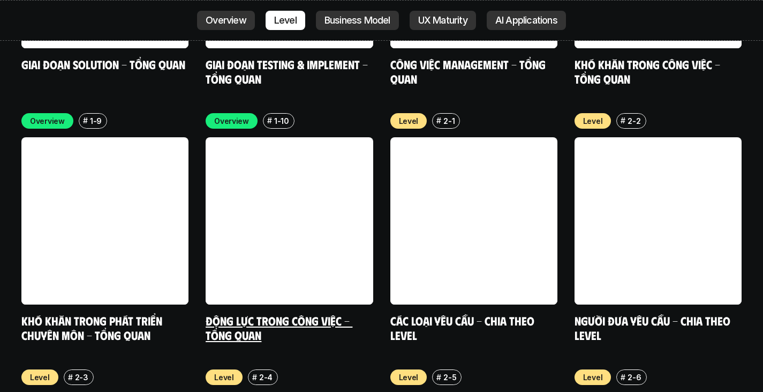 This screenshot has width=763, height=392. What do you see at coordinates (450, 377) in the screenshot?
I see `p: 2-5` at bounding box center [450, 377].